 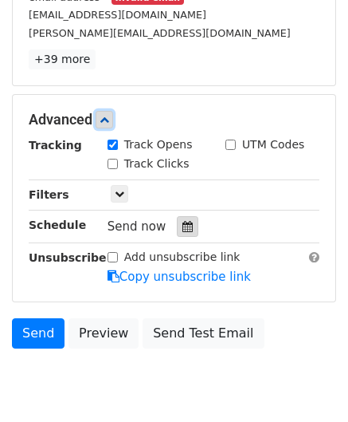 What do you see at coordinates (183, 257) in the screenshot?
I see `label: Add unsubscribe link` at bounding box center [183, 257].